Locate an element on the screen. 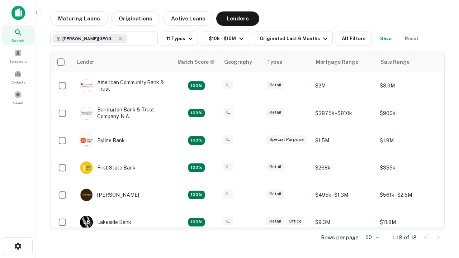 This screenshot has height=258, width=459. div: Byline Bank is located at coordinates (102, 141).